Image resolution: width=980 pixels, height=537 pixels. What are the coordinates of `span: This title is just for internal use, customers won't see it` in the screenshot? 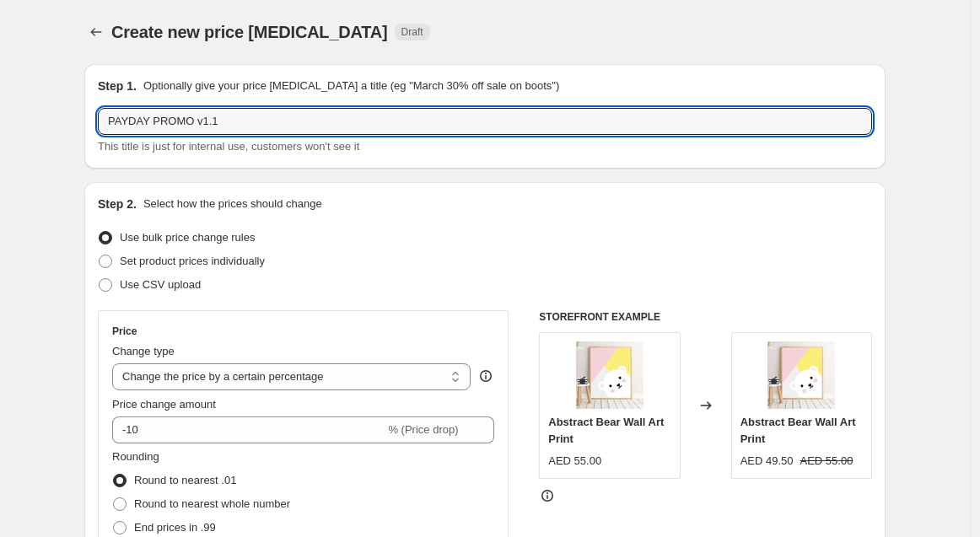 It's located at (229, 146).